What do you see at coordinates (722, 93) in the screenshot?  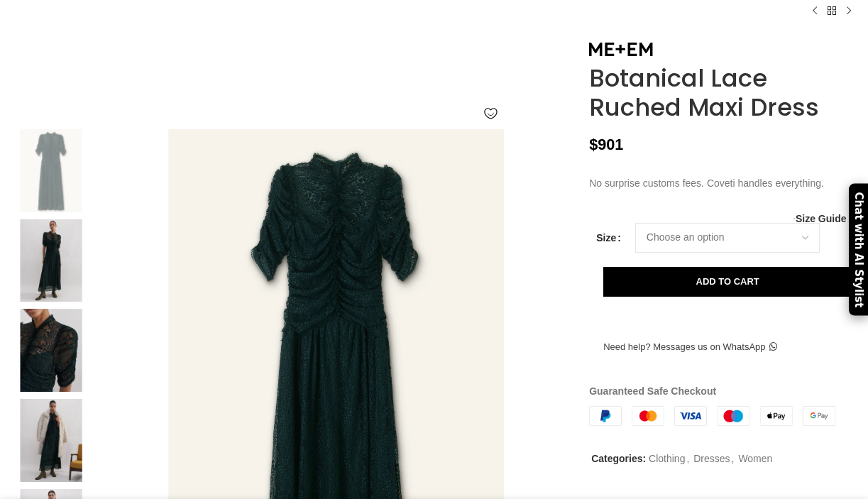 I see `h1: Botanical Lace Ruched Maxi Dress` at bounding box center [722, 93].